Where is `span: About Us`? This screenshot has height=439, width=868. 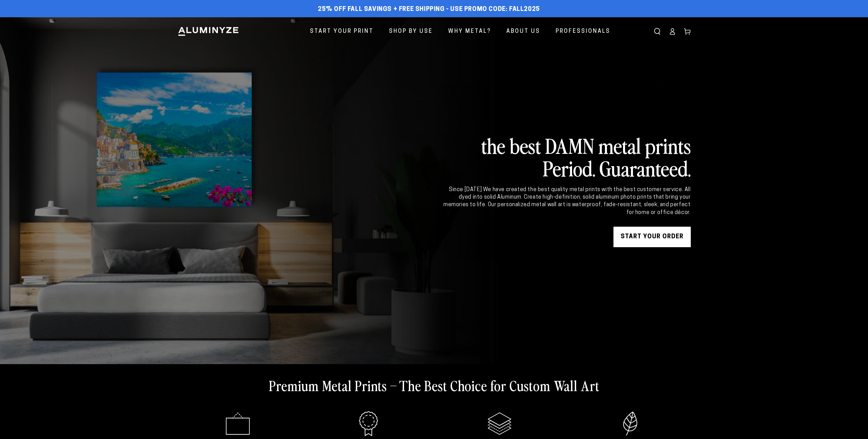 span: About Us is located at coordinates (523, 31).